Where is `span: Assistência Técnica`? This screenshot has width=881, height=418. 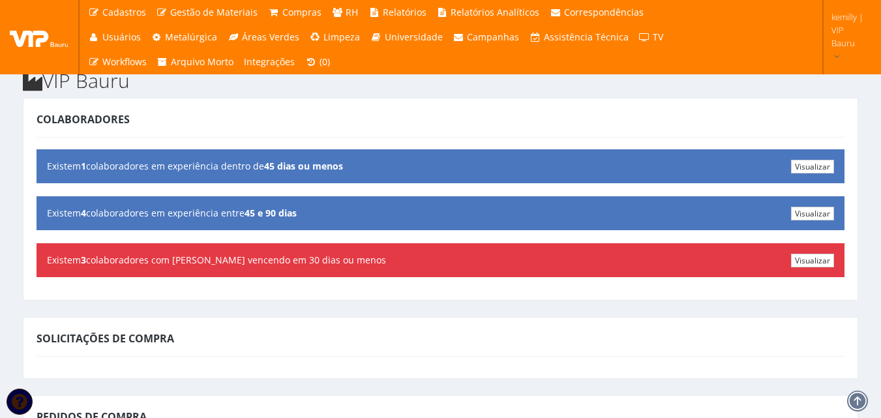
span: Assistência Técnica is located at coordinates (586, 37).